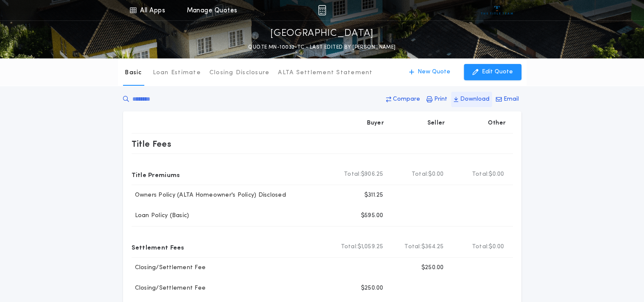 The image size is (644, 302). What do you see at coordinates (372, 174) in the screenshot?
I see `span: $906.25` at bounding box center [372, 174].